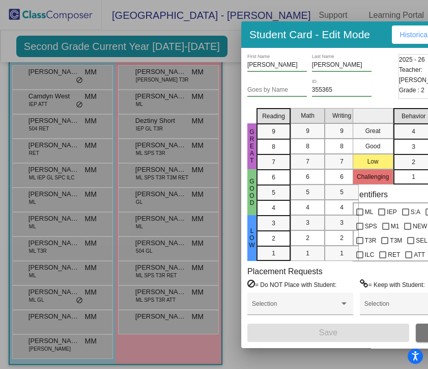 The width and height of the screenshot is (428, 369). Describe the element at coordinates (392, 212) in the screenshot. I see `span: IEP` at that location.